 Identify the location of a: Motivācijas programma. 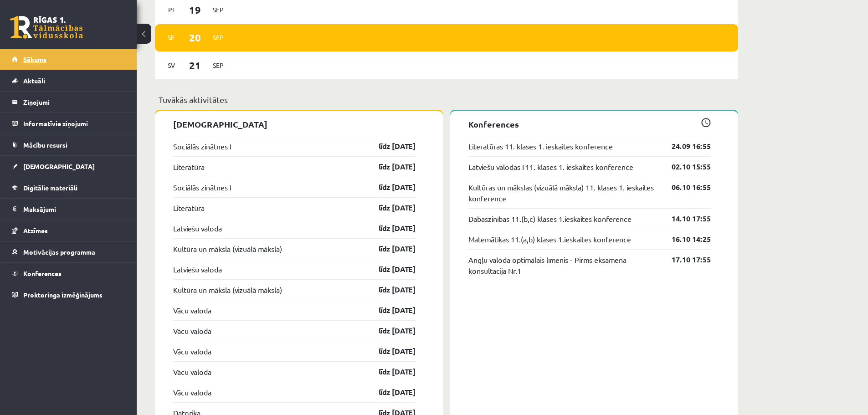
(68, 252).